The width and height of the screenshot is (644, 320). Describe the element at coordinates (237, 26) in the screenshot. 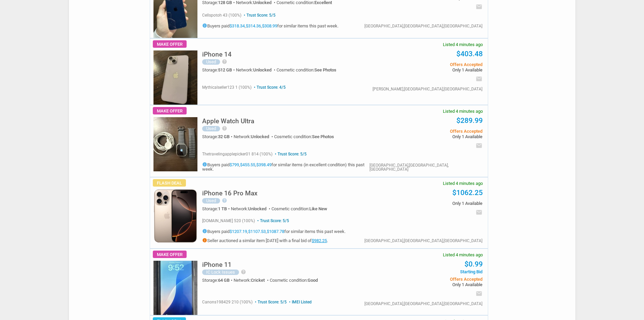

I see `a: $318.34` at that location.